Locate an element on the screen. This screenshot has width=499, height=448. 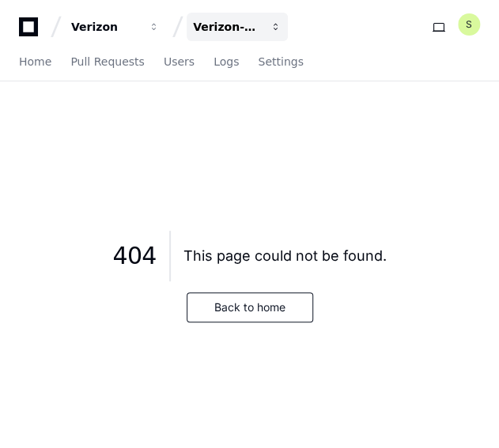
div: This page could not be found. is located at coordinates (284, 256).